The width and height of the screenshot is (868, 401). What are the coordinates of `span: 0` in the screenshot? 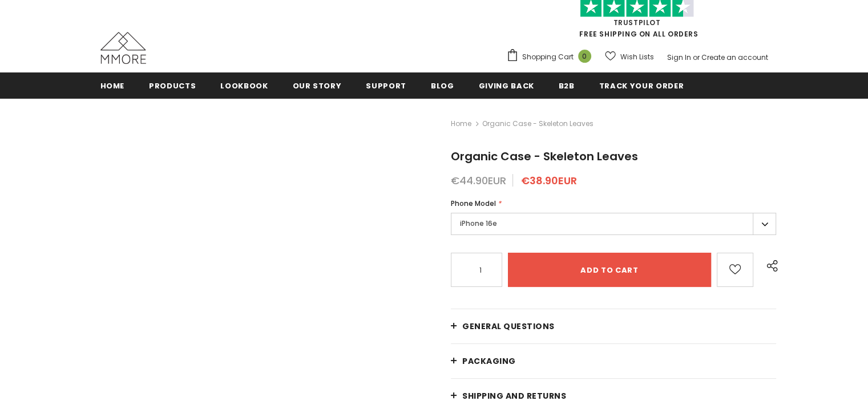 It's located at (584, 56).